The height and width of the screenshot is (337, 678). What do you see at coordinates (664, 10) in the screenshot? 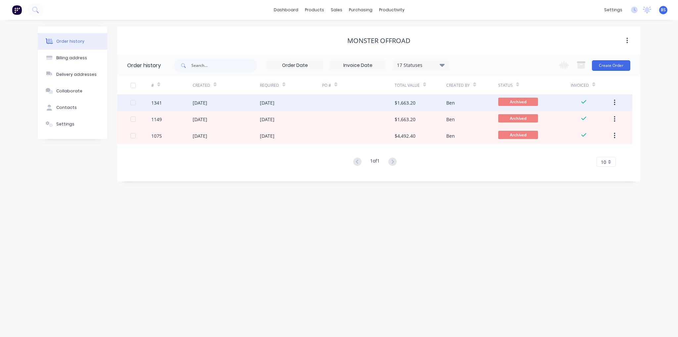
I see `span: BS` at bounding box center [664, 10].